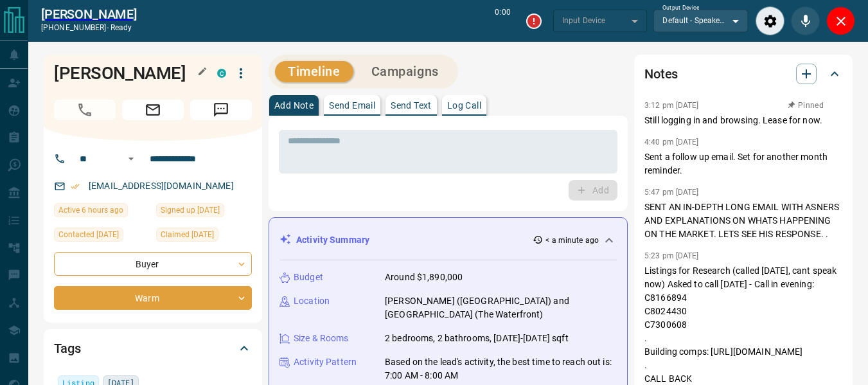  Describe the element at coordinates (405, 71) in the screenshot. I see `button: Campaigns` at that location.